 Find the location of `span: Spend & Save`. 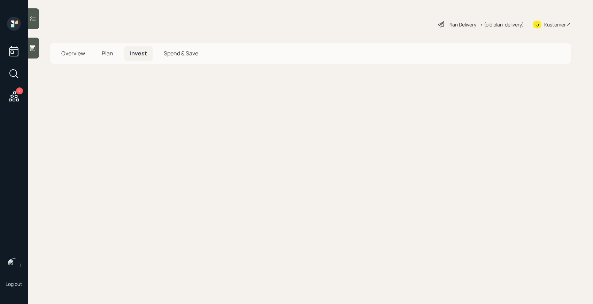

span: Spend & Save is located at coordinates (181, 53).